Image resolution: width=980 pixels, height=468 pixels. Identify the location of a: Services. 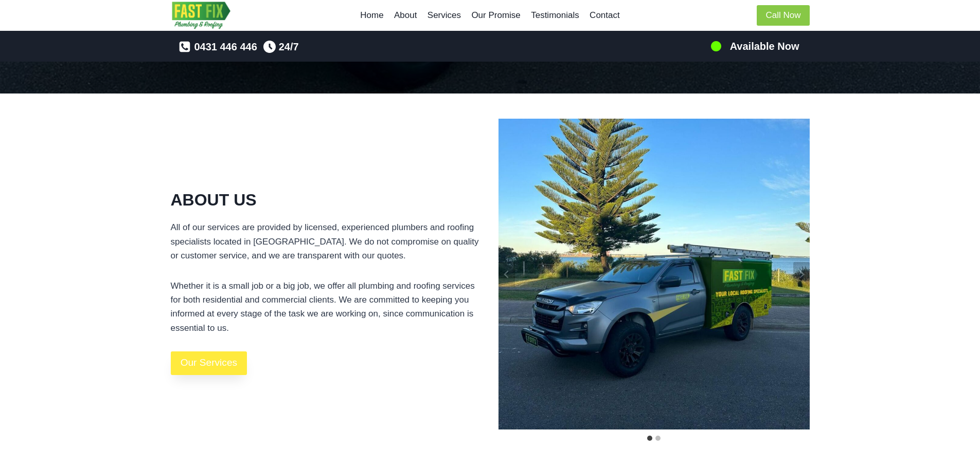
(445, 15).